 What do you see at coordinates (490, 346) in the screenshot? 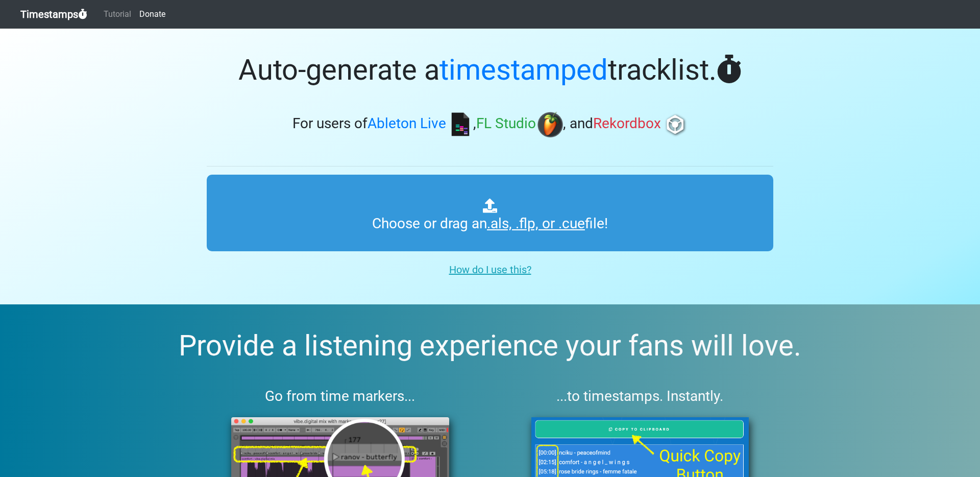
I see `h2: Provide a listening experience your fans will love.` at bounding box center [490, 346].